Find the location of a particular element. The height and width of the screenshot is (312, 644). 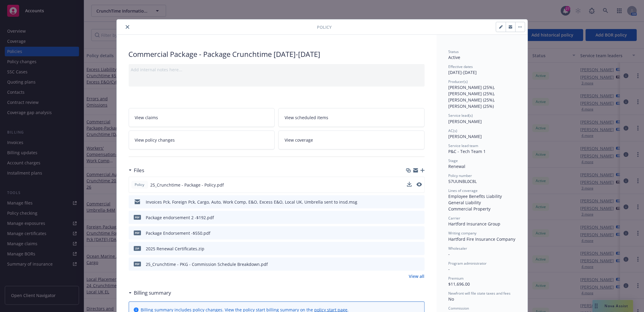

span: $11,696.00 is located at coordinates (459, 284).